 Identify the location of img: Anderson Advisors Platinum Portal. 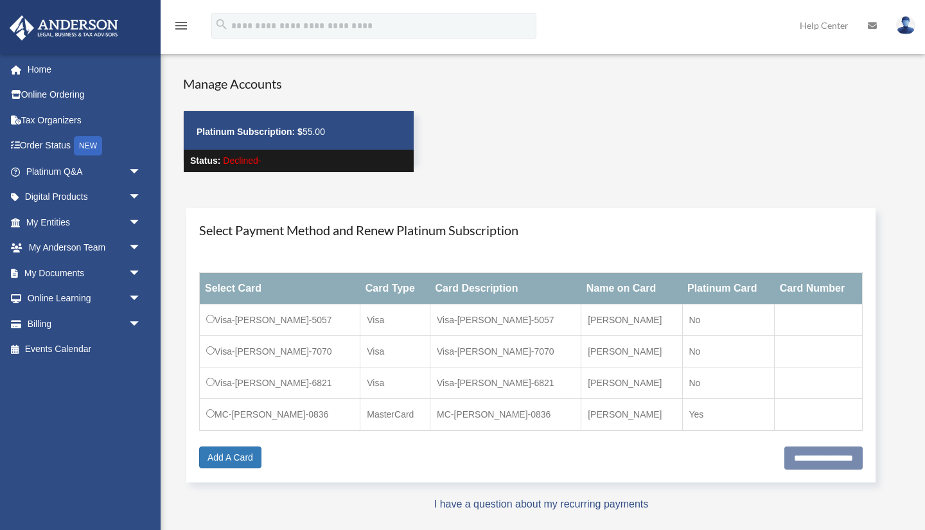
(64, 28).